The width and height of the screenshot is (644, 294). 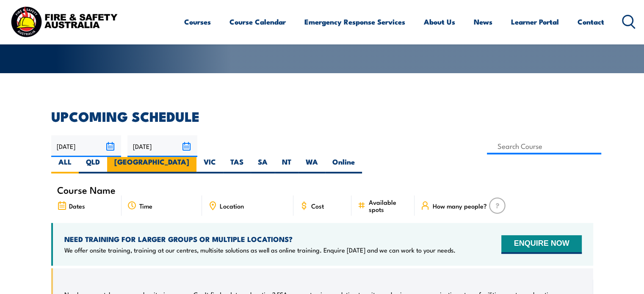 What do you see at coordinates (440, 21) in the screenshot?
I see `a: About Us` at bounding box center [440, 21].